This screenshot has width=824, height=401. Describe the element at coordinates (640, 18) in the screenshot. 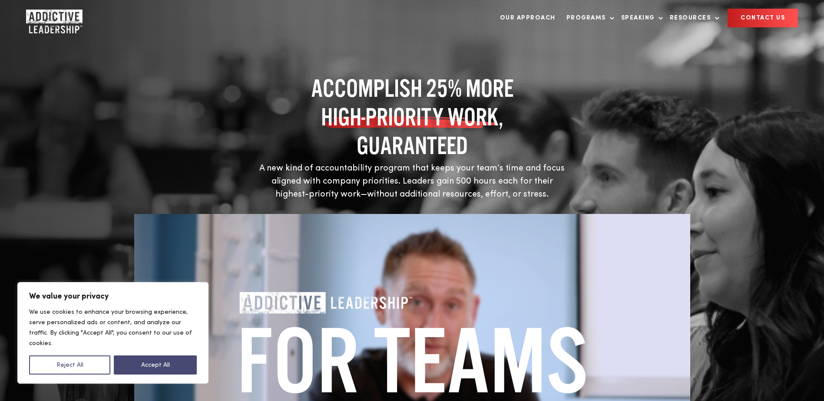

I see `a: Speaking` at that location.